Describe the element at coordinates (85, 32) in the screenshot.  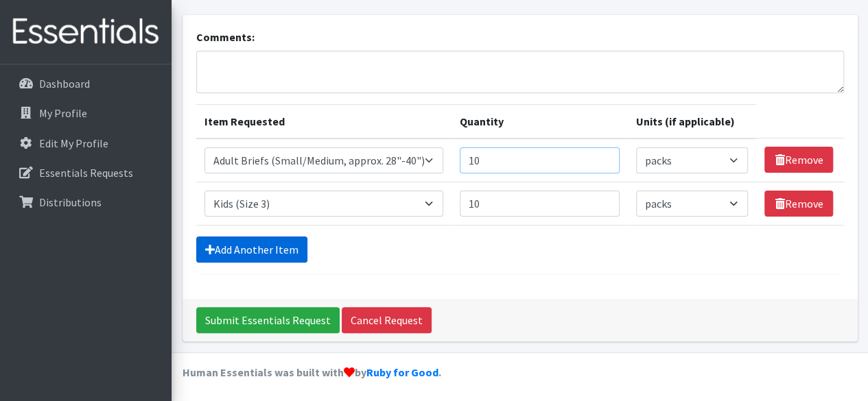
I see `img: HumanEssentials` at that location.